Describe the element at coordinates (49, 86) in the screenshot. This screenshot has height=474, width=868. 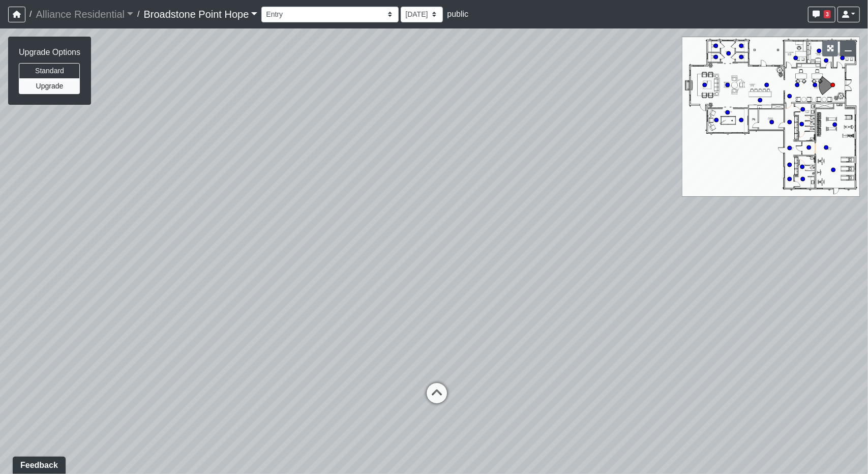
I see `button: Upgrade` at that location.